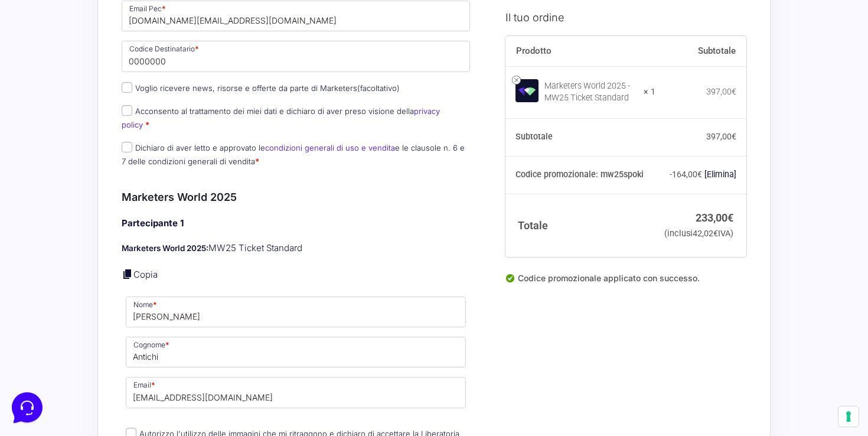 Image resolution: width=868 pixels, height=436 pixels. What do you see at coordinates (190, 349) in the screenshot?
I see `p: Aiuto` at bounding box center [190, 349].